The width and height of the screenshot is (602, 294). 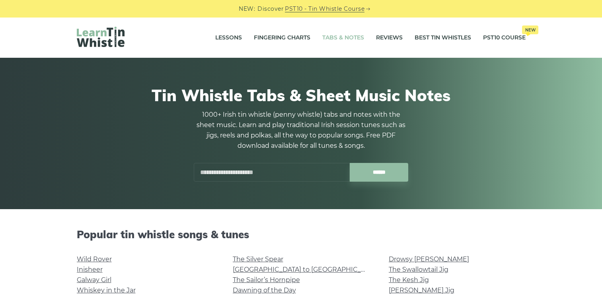 I want to click on a: PST10 CourseNew, so click(x=504, y=38).